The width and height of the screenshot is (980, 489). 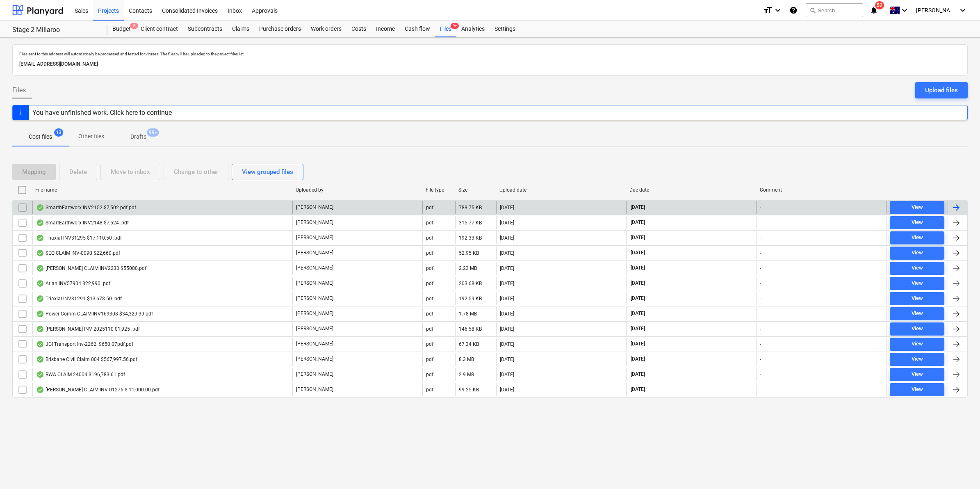 What do you see at coordinates (469, 390) in the screenshot?
I see `div: 99.25 KB` at bounding box center [469, 390].